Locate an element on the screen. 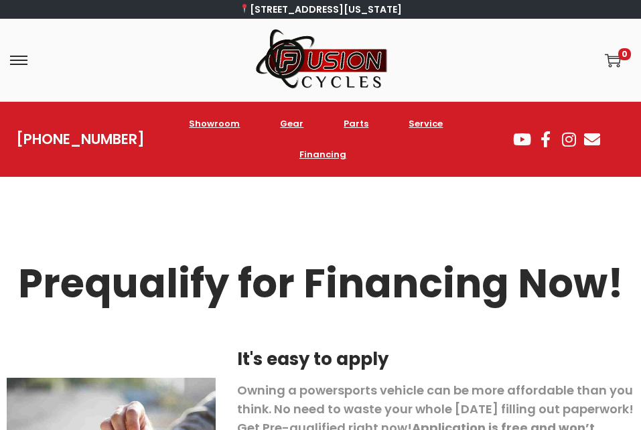 This screenshot has height=430, width=641. img: Woostify mobile logo is located at coordinates (321, 60).